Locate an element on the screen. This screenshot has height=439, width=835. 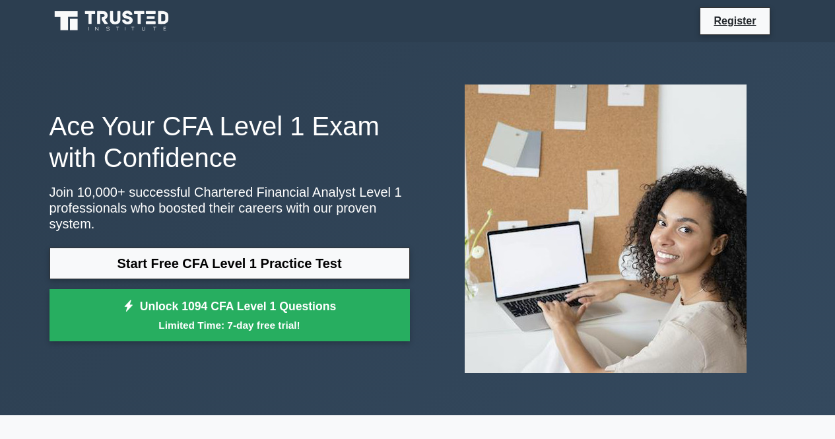
a: Unlock 1094 CFA Level 1 QuestionsLimited Time: 7-day free trial! is located at coordinates (230, 316).